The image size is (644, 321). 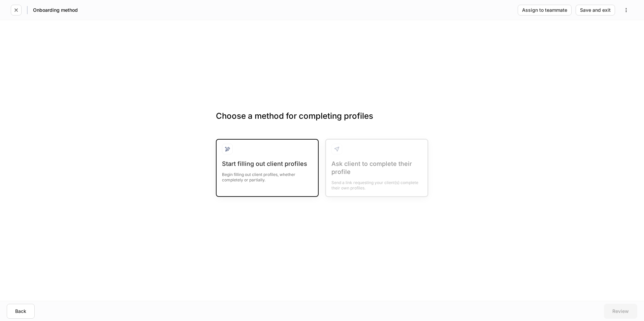 What do you see at coordinates (545, 10) in the screenshot?
I see `div: Assign to teammate` at bounding box center [545, 10].